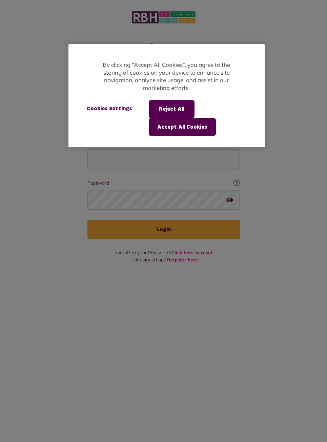  I want to click on button: Accept All Cookies, so click(182, 127).